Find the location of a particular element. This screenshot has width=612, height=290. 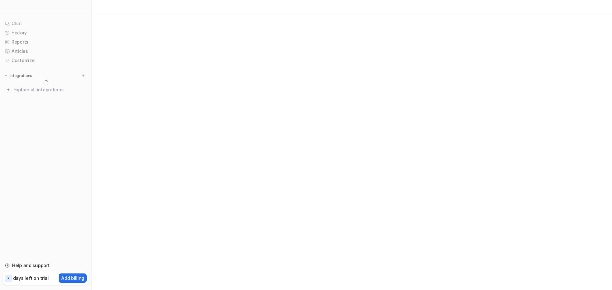

p: days left on trial is located at coordinates (31, 278).